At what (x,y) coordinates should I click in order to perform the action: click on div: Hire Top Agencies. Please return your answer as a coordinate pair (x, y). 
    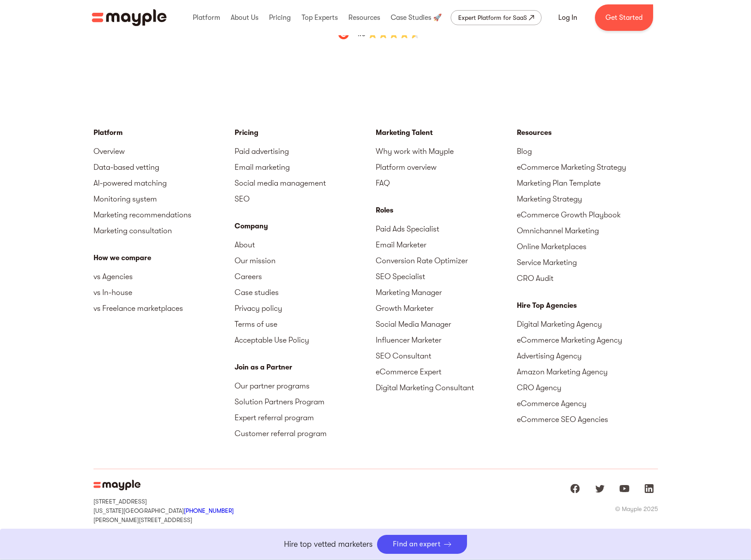
    Looking at the image, I should click on (587, 305).